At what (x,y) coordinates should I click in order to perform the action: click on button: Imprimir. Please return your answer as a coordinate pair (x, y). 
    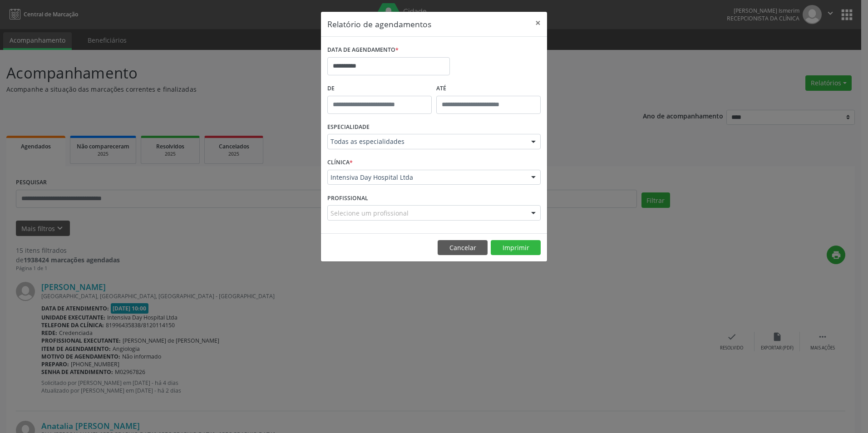
    Looking at the image, I should click on (515, 247).